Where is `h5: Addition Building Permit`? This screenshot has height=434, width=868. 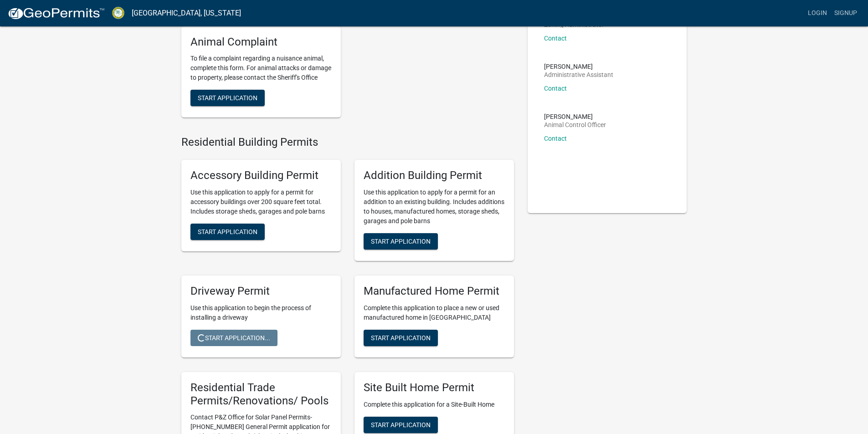
h5: Addition Building Permit is located at coordinates (434, 176).